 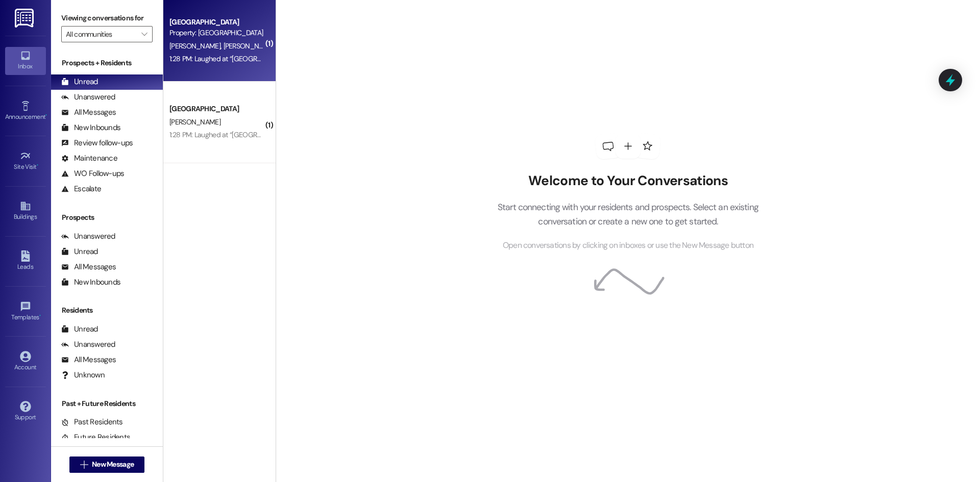 What do you see at coordinates (101, 34) in the screenshot?
I see `input: All communities` at bounding box center [101, 34].